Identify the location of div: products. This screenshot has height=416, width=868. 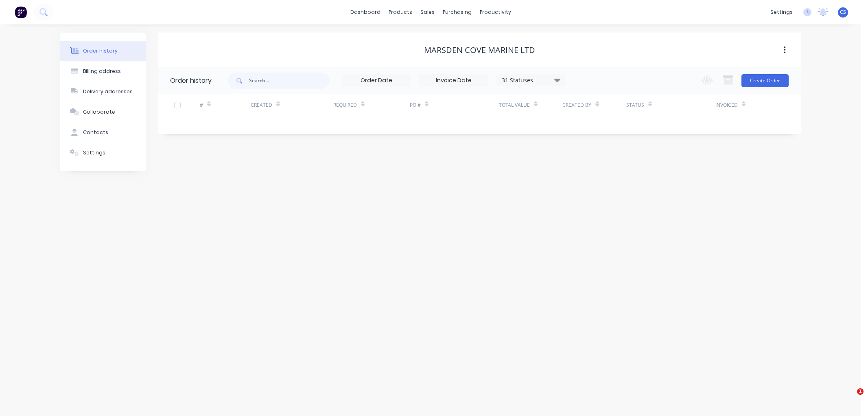
(401, 12).